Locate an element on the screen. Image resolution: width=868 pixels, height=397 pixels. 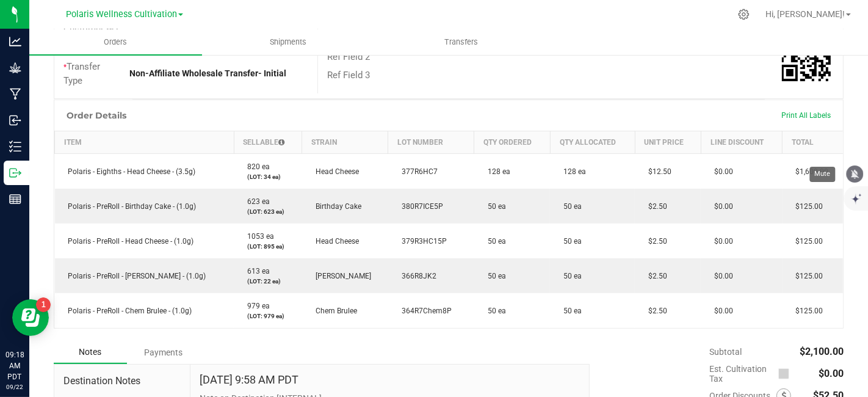
span: $2,100.00 is located at coordinates (822, 351).